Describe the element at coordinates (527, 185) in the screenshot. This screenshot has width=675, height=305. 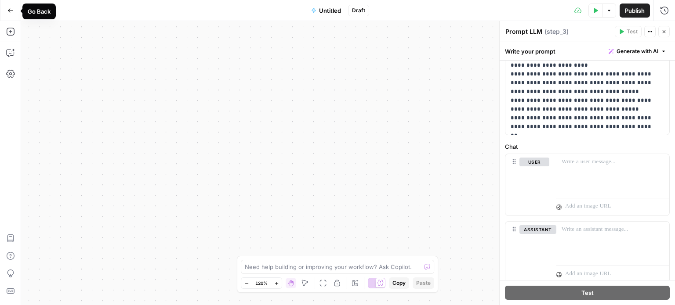
I see `div: user` at that location.